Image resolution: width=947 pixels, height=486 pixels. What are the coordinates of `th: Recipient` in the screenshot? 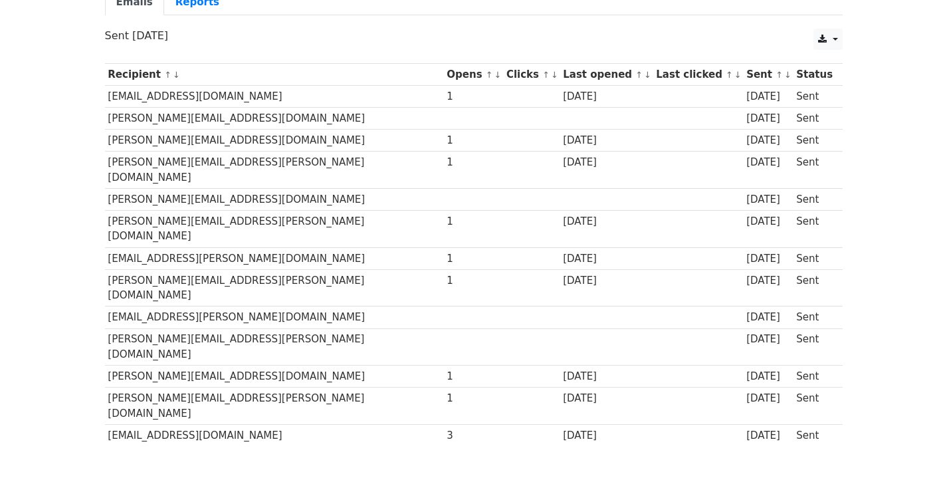 It's located at (274, 74).